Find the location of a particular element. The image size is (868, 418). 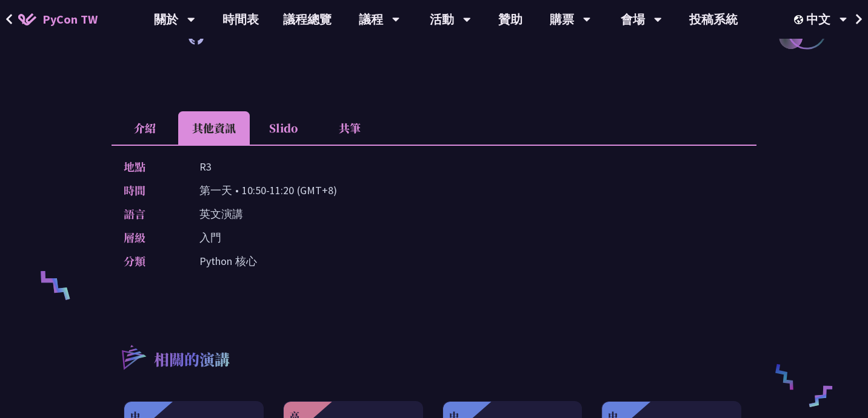

p: 英文演講 is located at coordinates (221, 214).